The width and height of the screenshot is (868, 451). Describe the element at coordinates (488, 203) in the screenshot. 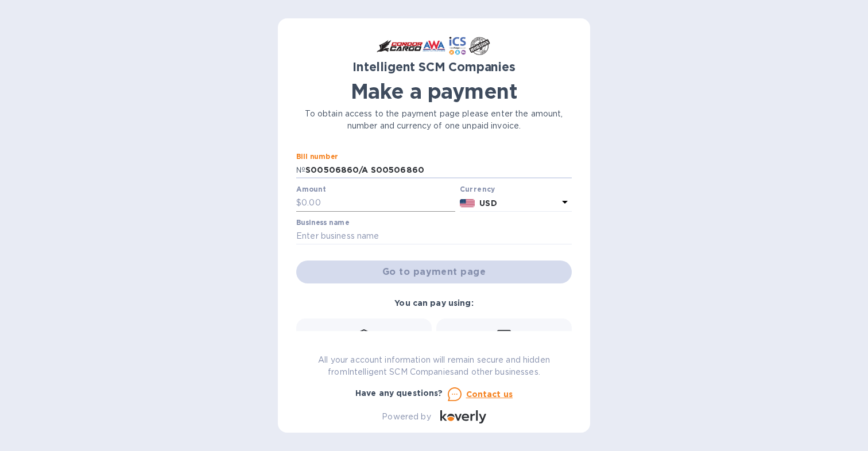

I see `b: USD` at that location.